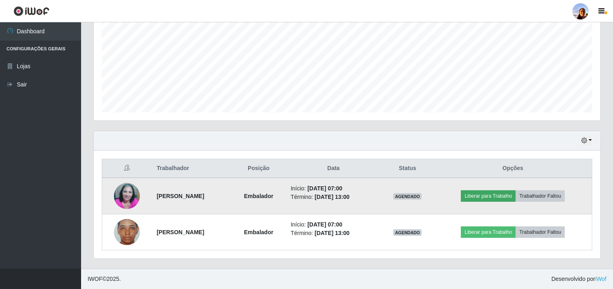  Describe the element at coordinates (333, 168) in the screenshot. I see `th: Data` at that location.